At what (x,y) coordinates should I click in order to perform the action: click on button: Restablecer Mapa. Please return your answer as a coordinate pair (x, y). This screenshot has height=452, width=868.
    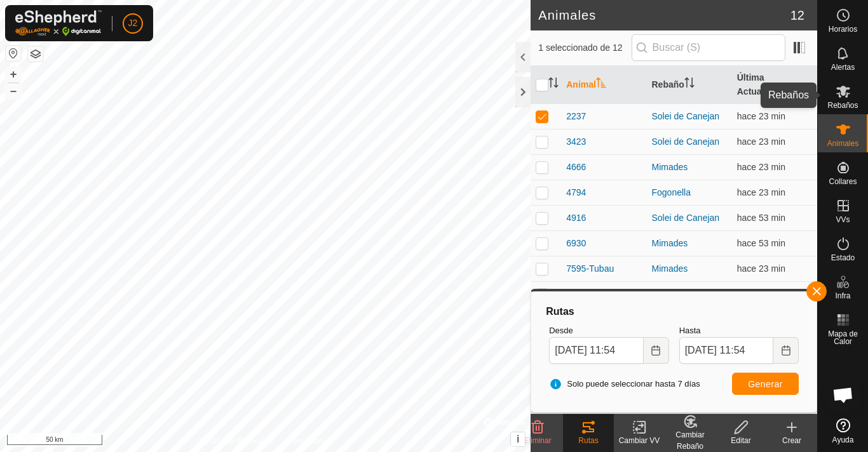
    Looking at the image, I should click on (13, 53).